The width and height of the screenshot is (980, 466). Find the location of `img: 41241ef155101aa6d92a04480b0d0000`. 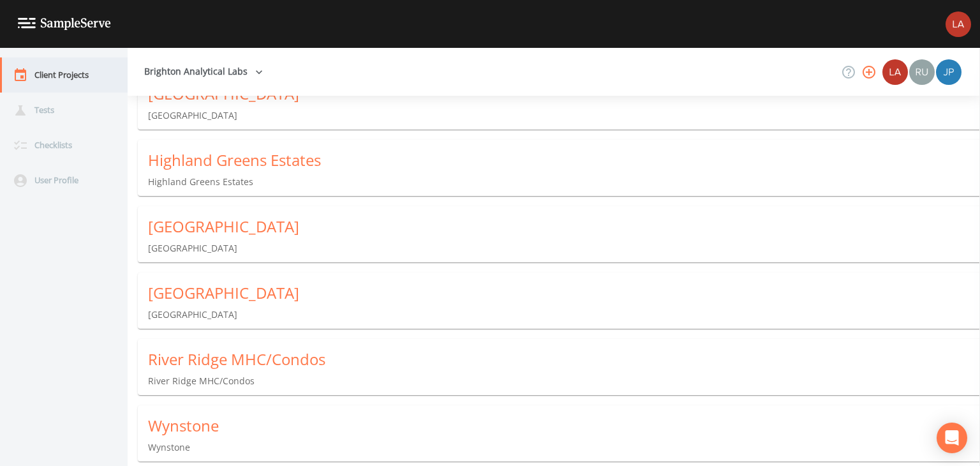

img: 41241ef155101aa6d92a04480b0d0000 is located at coordinates (949, 73).